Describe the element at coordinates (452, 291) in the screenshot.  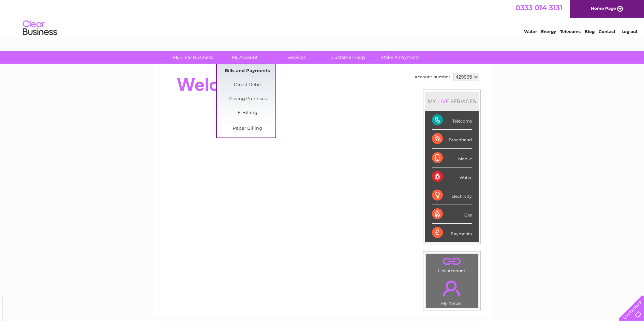
I see `td: My Details` at that location.